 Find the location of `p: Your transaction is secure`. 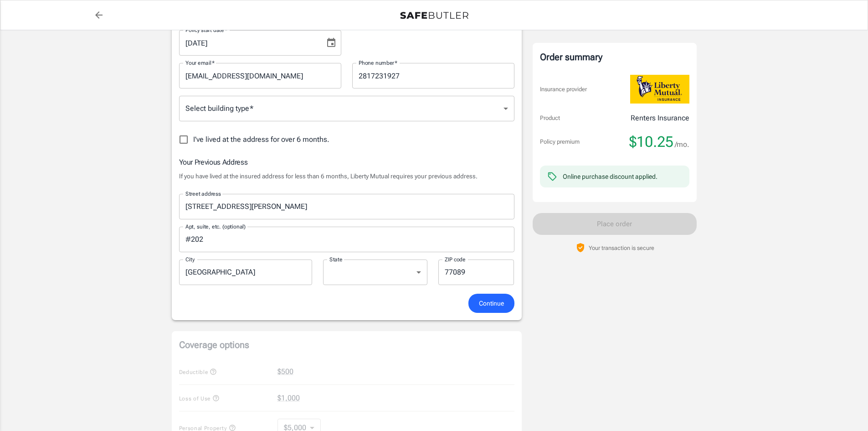

p: Your transaction is secure is located at coordinates (622, 247).